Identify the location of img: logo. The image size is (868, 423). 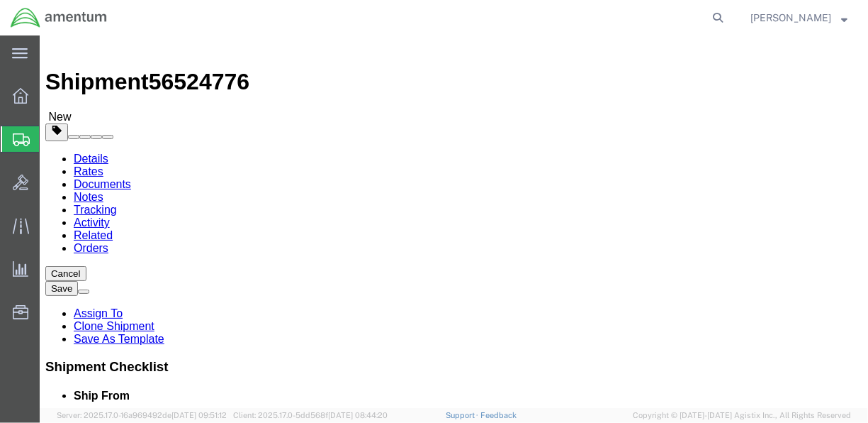
(59, 17).